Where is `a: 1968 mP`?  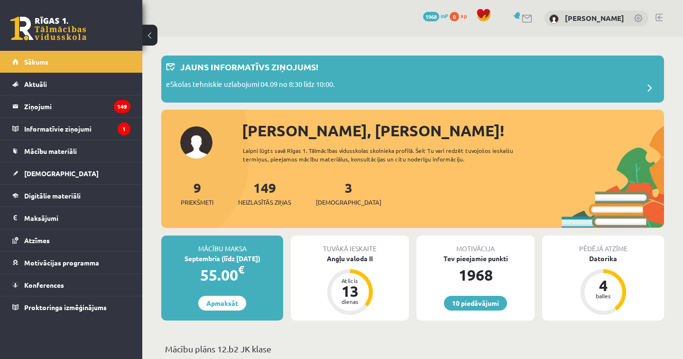 a: 1968 mP is located at coordinates (436, 16).